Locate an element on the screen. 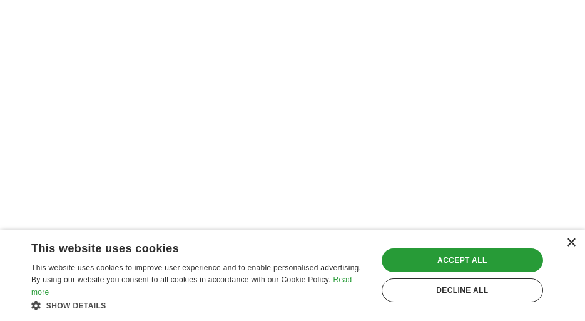 Image resolution: width=585 pixels, height=321 pixels. div: Close is located at coordinates (571, 243).